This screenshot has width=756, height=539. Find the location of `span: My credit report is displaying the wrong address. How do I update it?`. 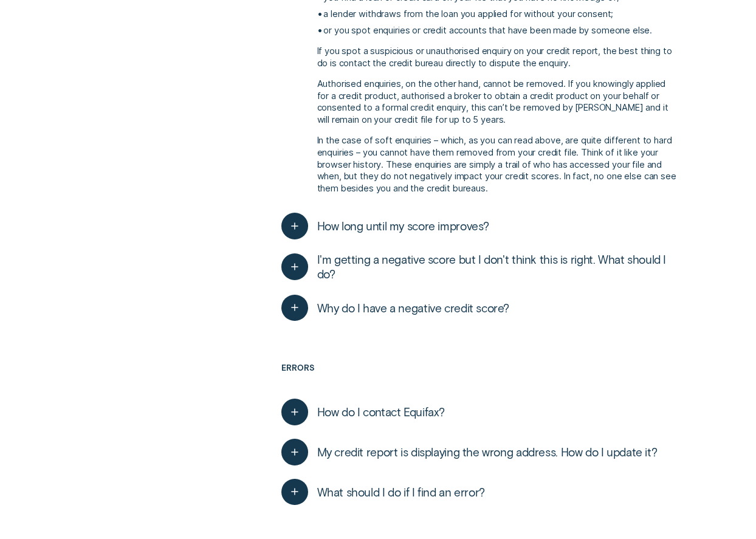

span: My credit report is displaying the wrong address. How do I update it? is located at coordinates (487, 451).